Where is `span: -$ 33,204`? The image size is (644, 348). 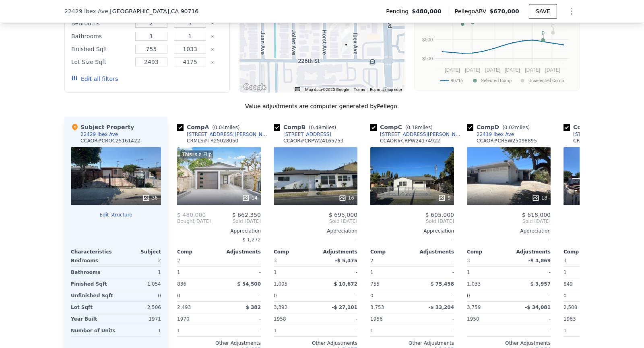 span: -$ 33,204 is located at coordinates (441, 307).